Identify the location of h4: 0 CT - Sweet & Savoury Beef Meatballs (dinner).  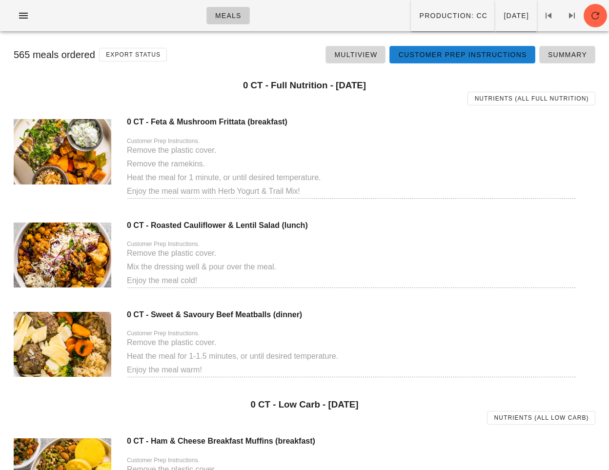
(351, 314).